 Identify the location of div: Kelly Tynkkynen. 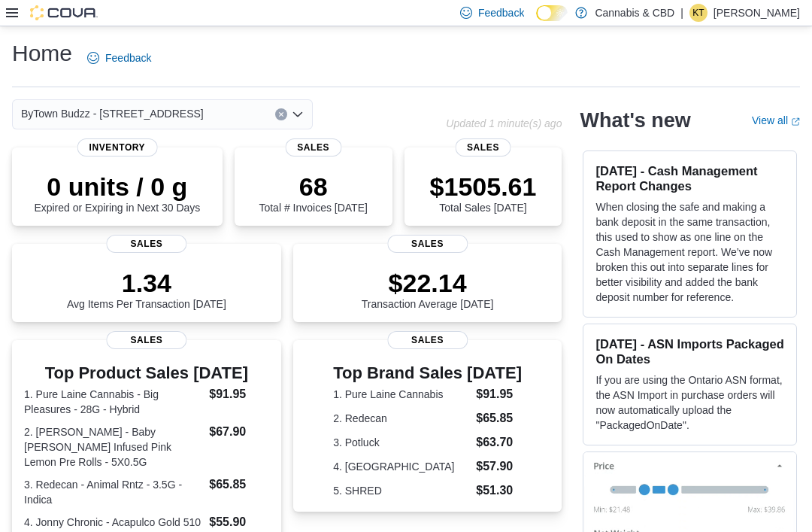
(699, 13).